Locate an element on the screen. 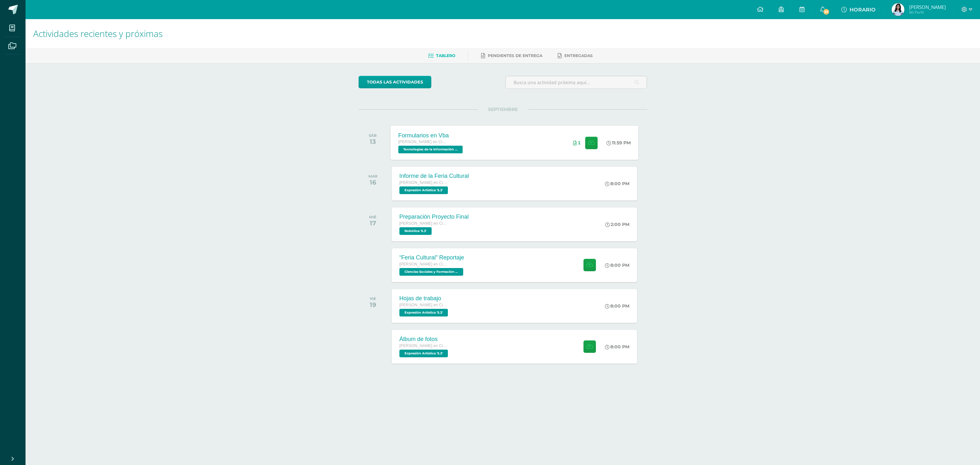  a: Entregadas is located at coordinates (575, 55).